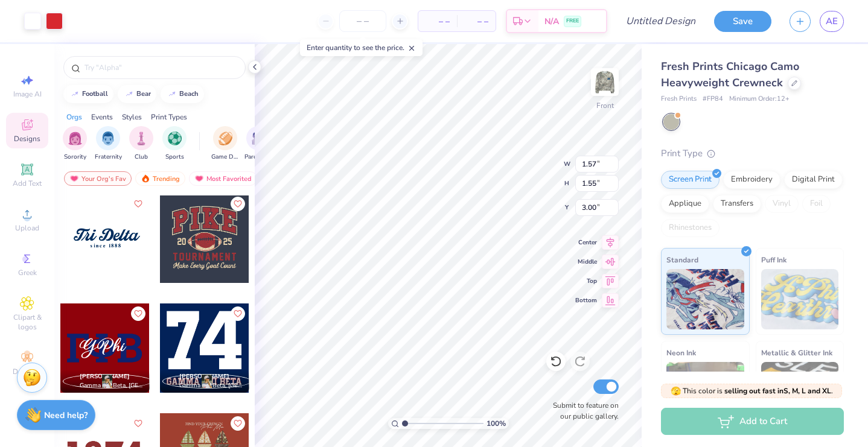 The height and width of the screenshot is (447, 868). Describe the element at coordinates (259, 144) in the screenshot. I see `div: filter for Parent's Weekend` at that location.